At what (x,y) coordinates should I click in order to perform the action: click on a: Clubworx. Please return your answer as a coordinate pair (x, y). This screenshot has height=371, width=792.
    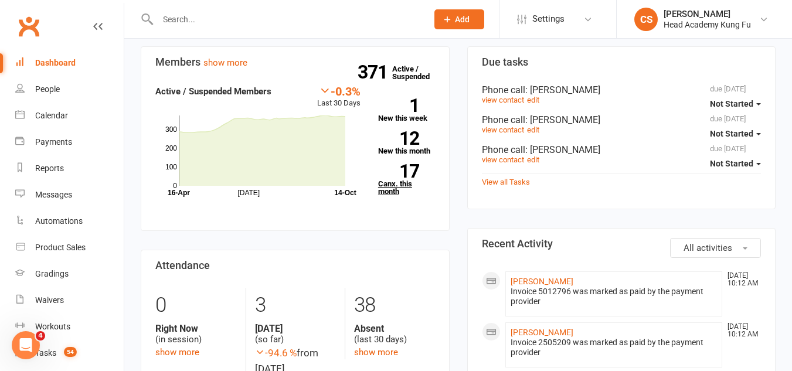
    Looking at the image, I should click on (29, 26).